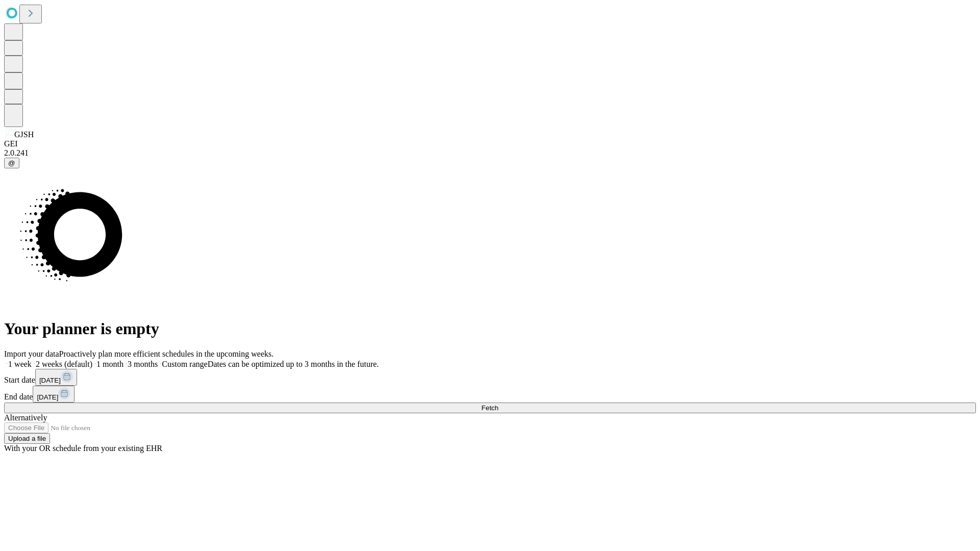 This screenshot has width=980, height=551. I want to click on span: 1 week, so click(20, 364).